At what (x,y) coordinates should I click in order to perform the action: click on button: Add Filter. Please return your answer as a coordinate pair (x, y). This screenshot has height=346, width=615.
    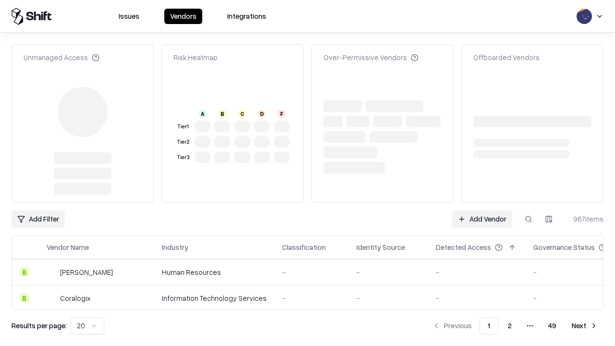
    Looking at the image, I should click on (38, 219).